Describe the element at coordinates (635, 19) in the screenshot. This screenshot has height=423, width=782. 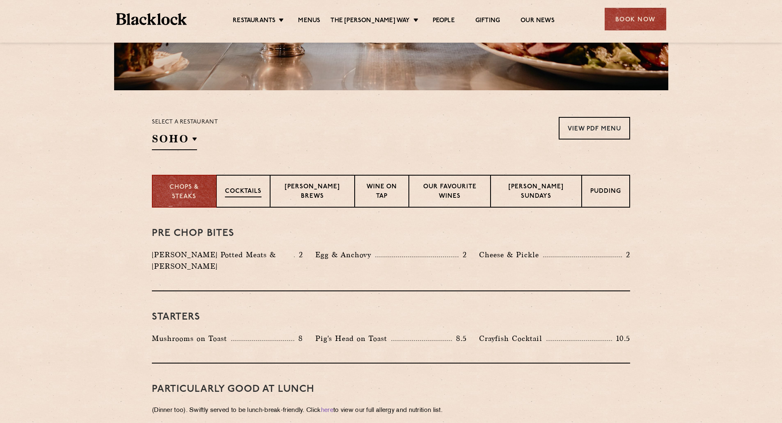
I see `div: Book Now` at that location.